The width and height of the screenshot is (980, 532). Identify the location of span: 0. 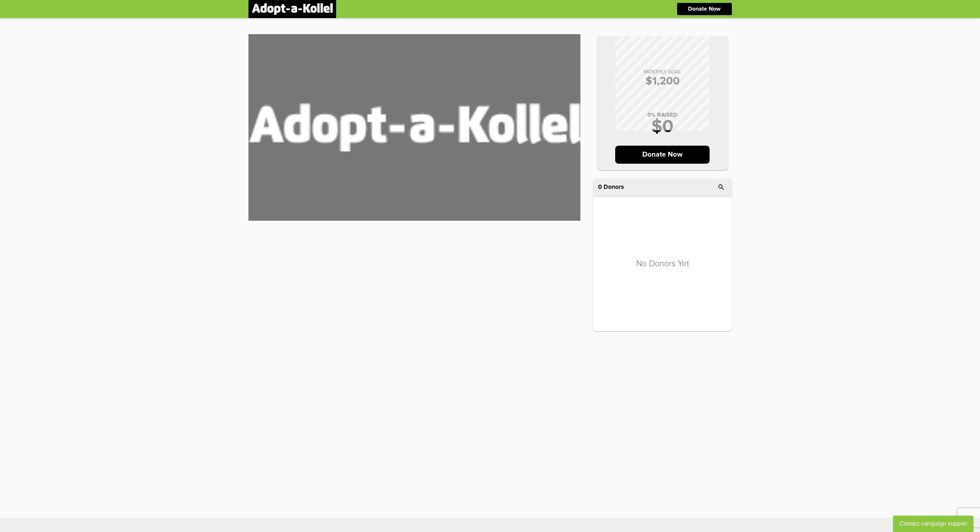
(600, 187).